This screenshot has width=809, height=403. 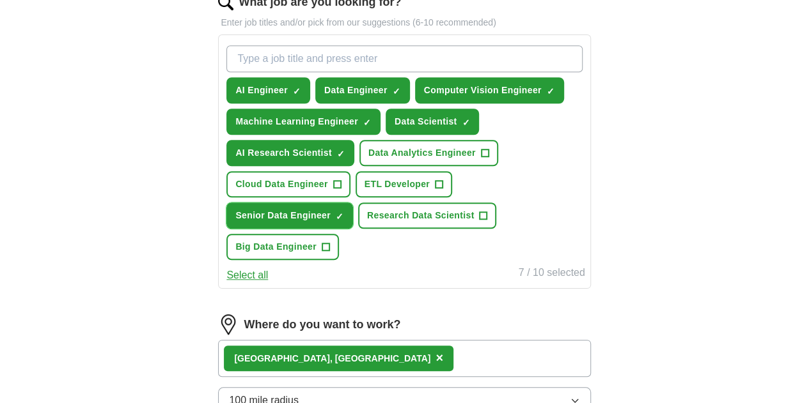 I want to click on button: Data Scientist✓, so click(x=432, y=121).